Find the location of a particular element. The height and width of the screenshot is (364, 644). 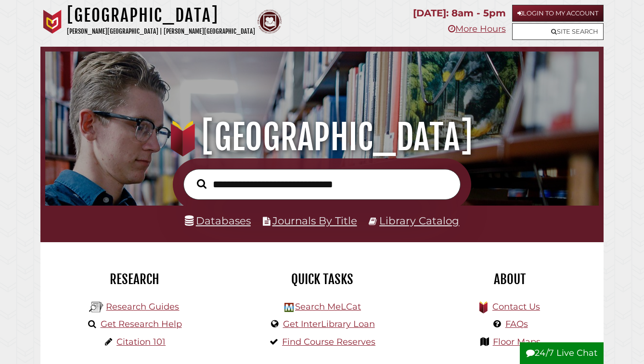

h2: Research is located at coordinates (134, 279).